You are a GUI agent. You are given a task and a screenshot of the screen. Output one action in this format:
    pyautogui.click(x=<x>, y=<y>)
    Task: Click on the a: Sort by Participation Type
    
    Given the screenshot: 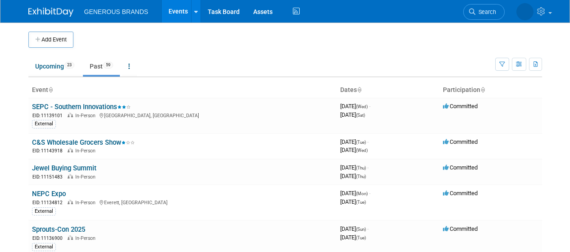 What is the action you would take?
    pyautogui.click(x=482, y=90)
    